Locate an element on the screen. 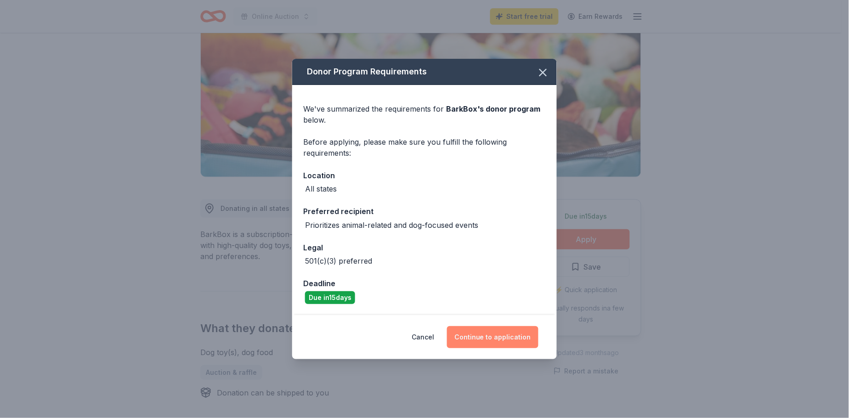 This screenshot has width=849, height=418. button: Continue to application is located at coordinates (492, 337).